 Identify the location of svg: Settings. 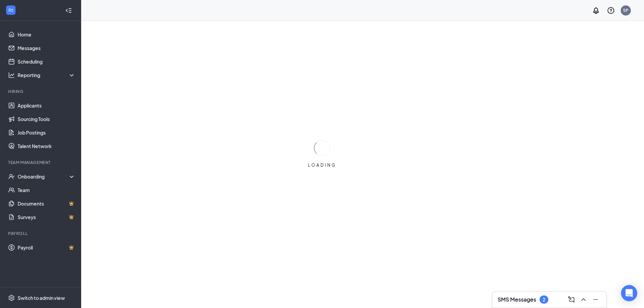
(12, 298).